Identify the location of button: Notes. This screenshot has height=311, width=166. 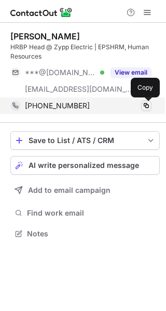
(85, 233).